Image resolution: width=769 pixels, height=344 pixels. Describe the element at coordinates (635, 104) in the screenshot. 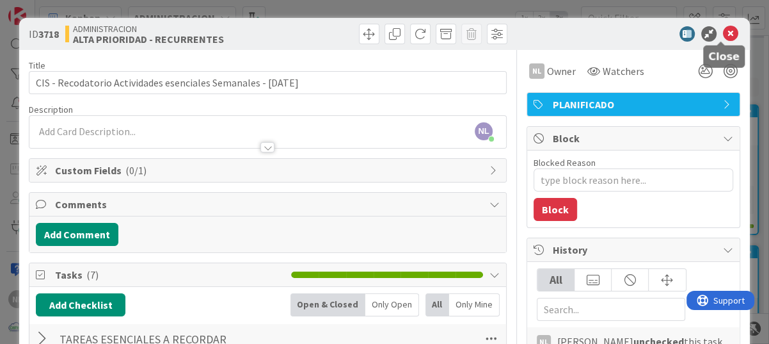

I see `span: PLANIFICADO` at that location.